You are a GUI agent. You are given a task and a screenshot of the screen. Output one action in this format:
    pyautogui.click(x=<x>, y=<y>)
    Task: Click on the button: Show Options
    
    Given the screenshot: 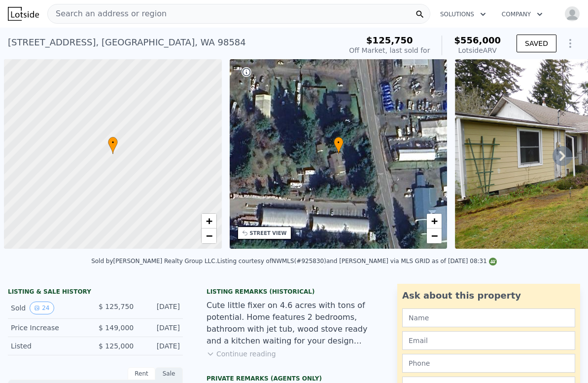 What is the action you would take?
    pyautogui.click(x=570, y=43)
    